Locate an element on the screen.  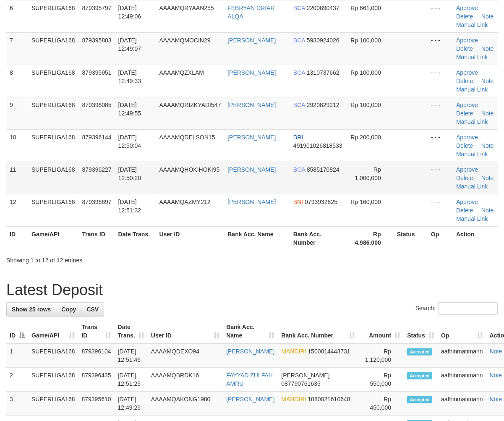
th: Trans ID: activate to sort column ascending is located at coordinates (97, 331).